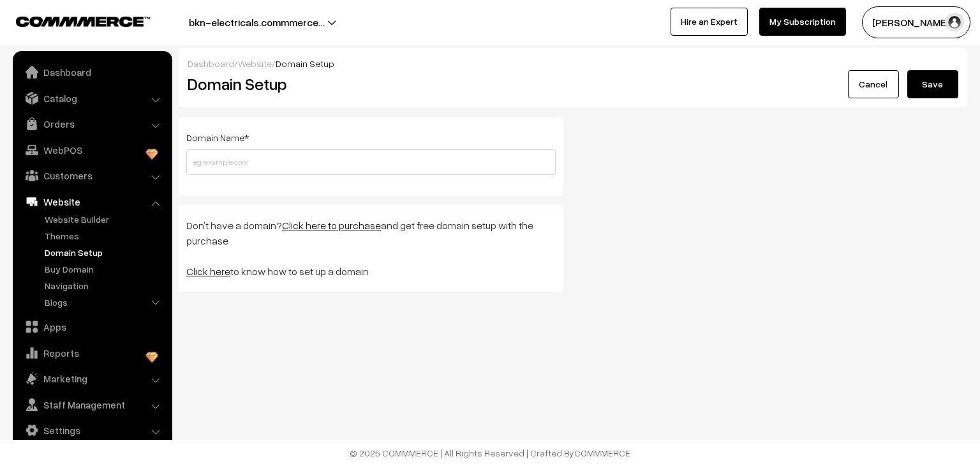 The image size is (980, 466). I want to click on a: Blogs, so click(104, 301).